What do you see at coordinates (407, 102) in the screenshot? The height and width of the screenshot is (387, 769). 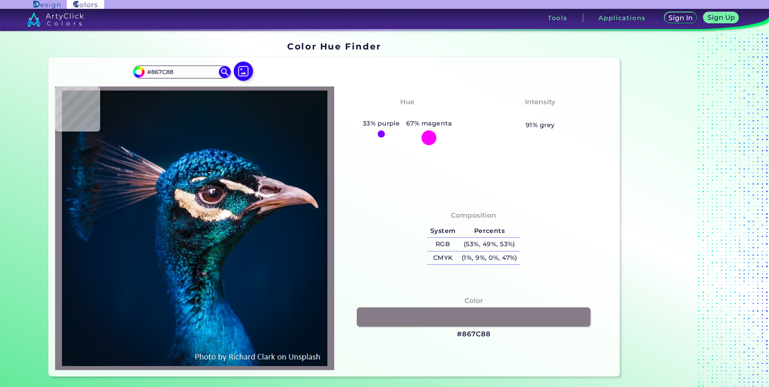 I see `h4: Hue` at bounding box center [407, 102].